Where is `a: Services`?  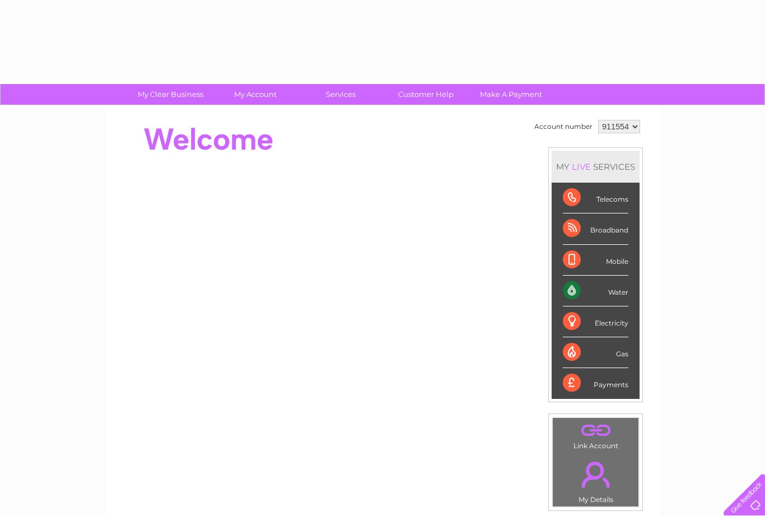
a: Services is located at coordinates (340, 94).